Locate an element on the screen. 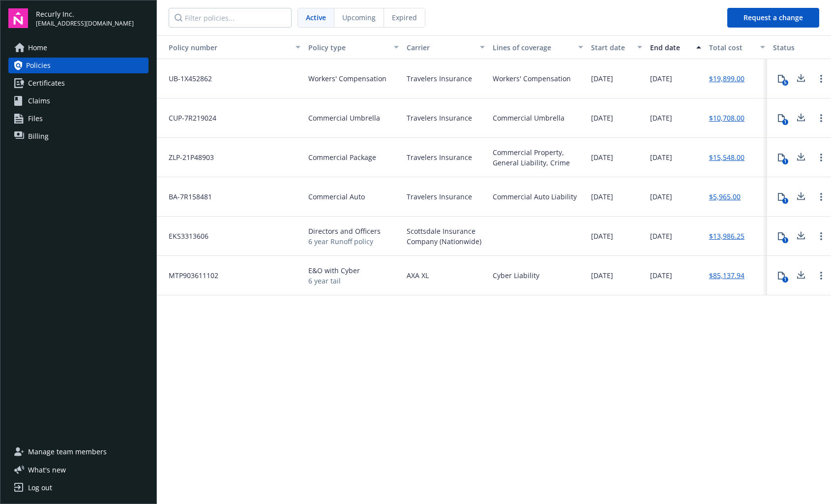  button: Start date is located at coordinates (617, 47).